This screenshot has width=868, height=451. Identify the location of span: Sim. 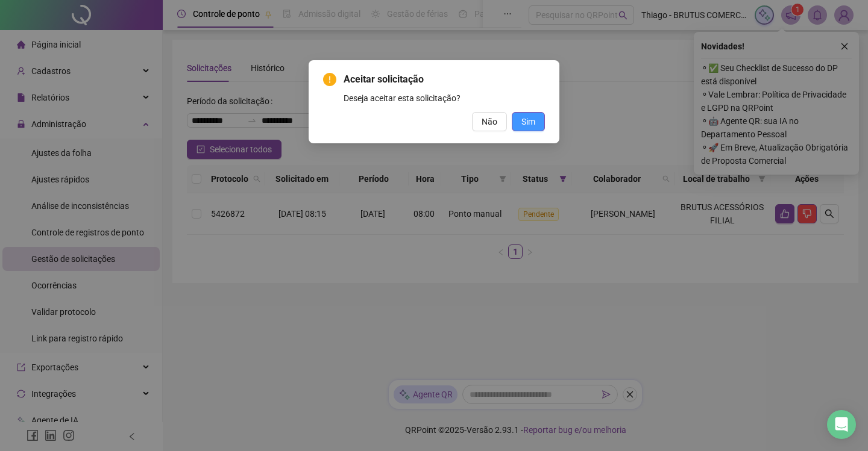
(528, 121).